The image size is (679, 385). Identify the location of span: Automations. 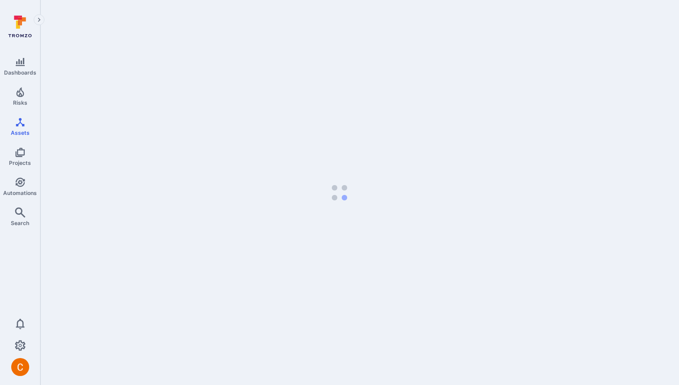
(20, 193).